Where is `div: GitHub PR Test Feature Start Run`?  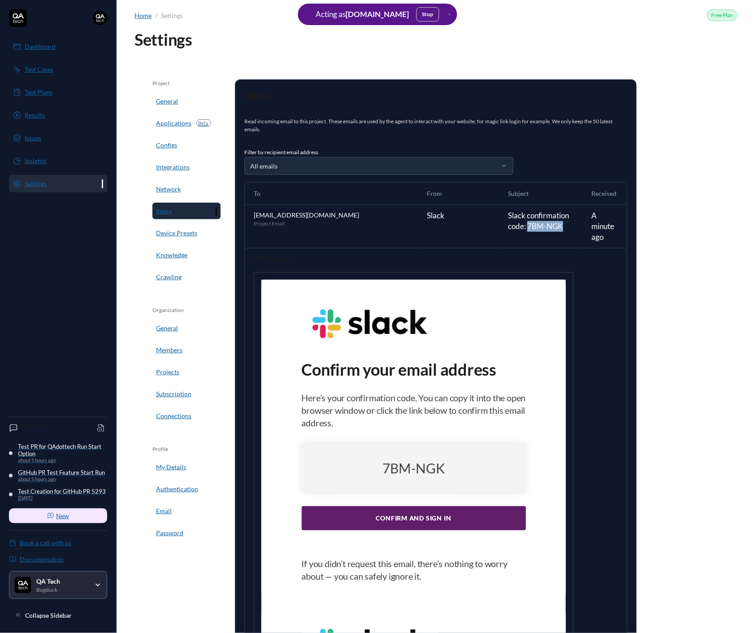 div: GitHub PR Test Feature Start Run is located at coordinates (61, 472).